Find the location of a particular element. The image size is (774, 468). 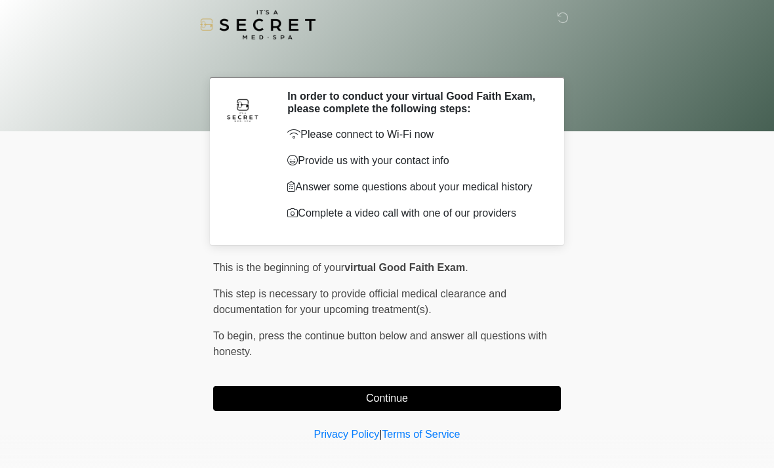

button: Continue is located at coordinates (387, 398).